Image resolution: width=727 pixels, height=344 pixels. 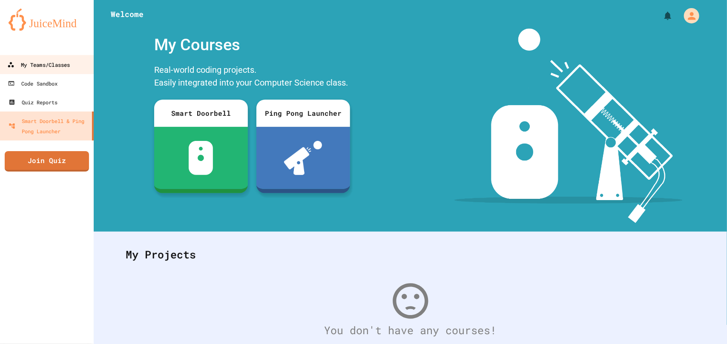 What do you see at coordinates (252, 77) in the screenshot?
I see `div: Real-world coding projects. Easily integrated into your Computer Science class.` at bounding box center [252, 77].